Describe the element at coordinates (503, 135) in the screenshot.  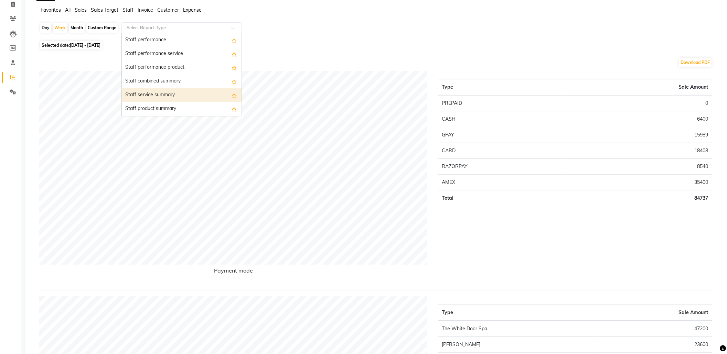
I see `td: GPAY` at that location.